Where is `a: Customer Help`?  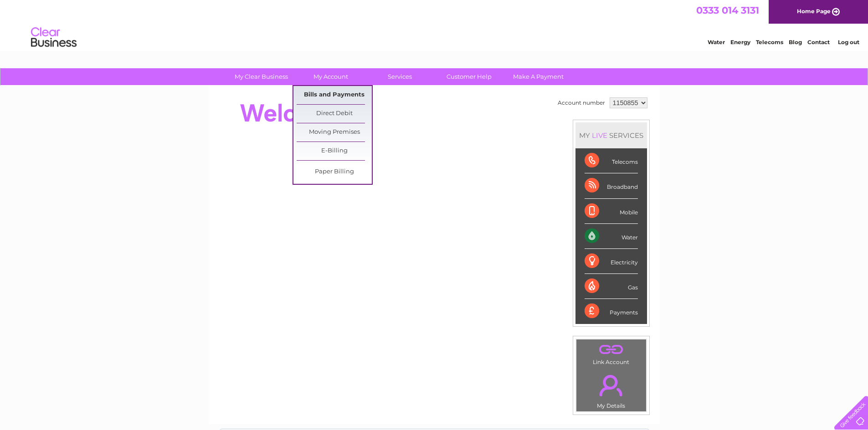 a: Customer Help is located at coordinates (469, 76).